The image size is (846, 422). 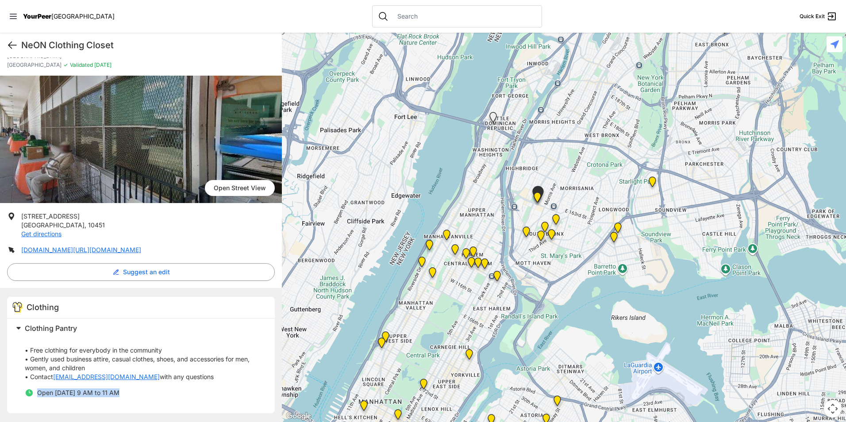 I want to click on div: The Bronx Pride Center, so click(x=551, y=236).